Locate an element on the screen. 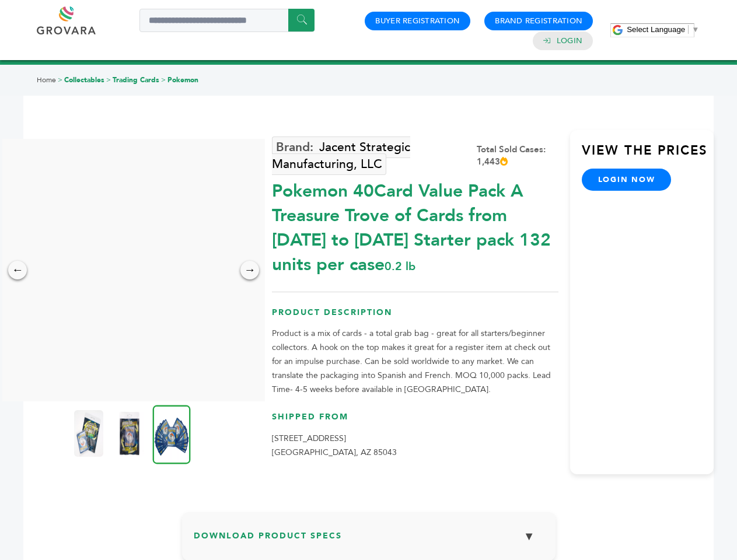 Image resolution: width=737 pixels, height=560 pixels. h3: Download Product Specs is located at coordinates (369, 541).